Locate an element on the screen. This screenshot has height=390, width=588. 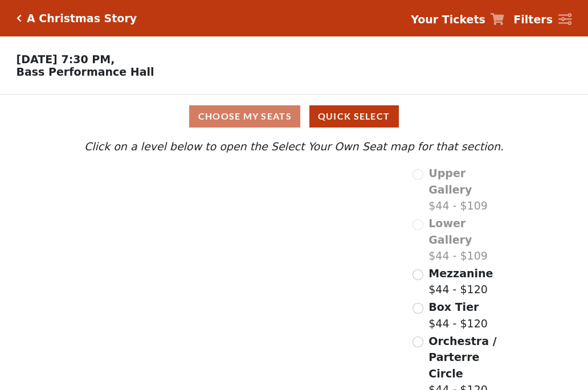
a: Your Tickets is located at coordinates (458, 19).